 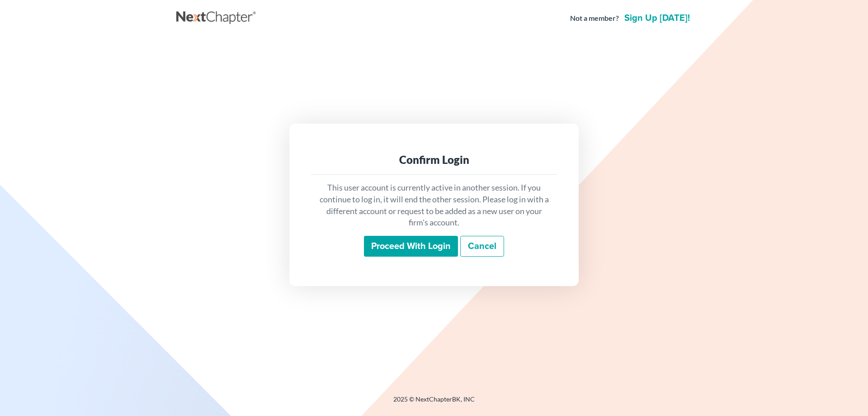 I want to click on div: 2025 © NextChapterBK, INC, so click(x=434, y=403).